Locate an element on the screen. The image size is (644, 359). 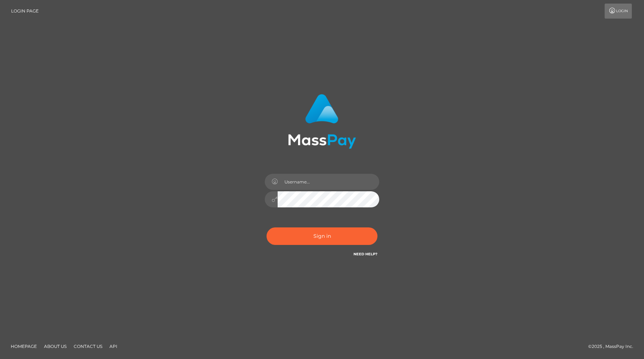
a: Login is located at coordinates (618, 11).